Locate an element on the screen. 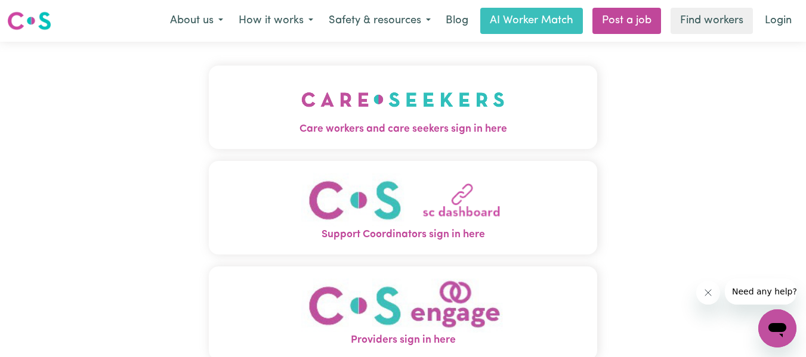 The image size is (806, 357). a: Login is located at coordinates (778, 21).